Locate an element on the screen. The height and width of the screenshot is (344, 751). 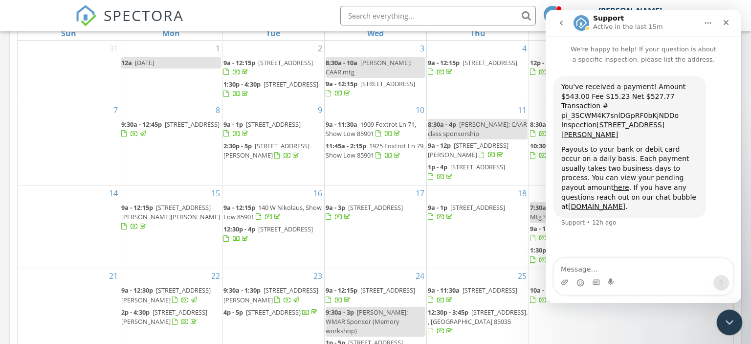
input: Search everything... is located at coordinates (438, 16).